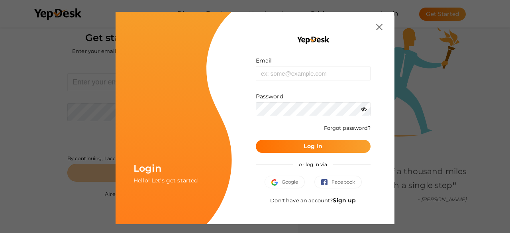 The width and height of the screenshot is (510, 233). I want to click on img: YEP_black_cropped.png, so click(313, 40).